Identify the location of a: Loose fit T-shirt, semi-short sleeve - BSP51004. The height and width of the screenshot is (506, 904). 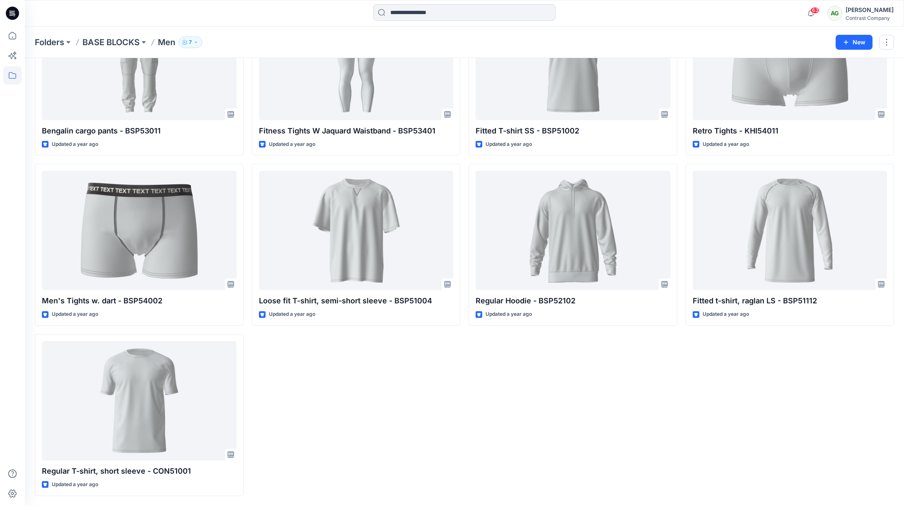
(356, 230).